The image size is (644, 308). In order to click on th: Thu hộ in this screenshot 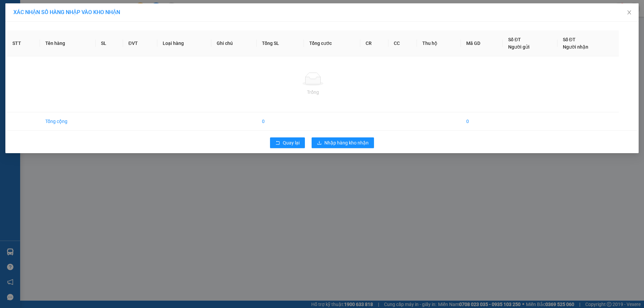, I will do `click(439, 43)`.